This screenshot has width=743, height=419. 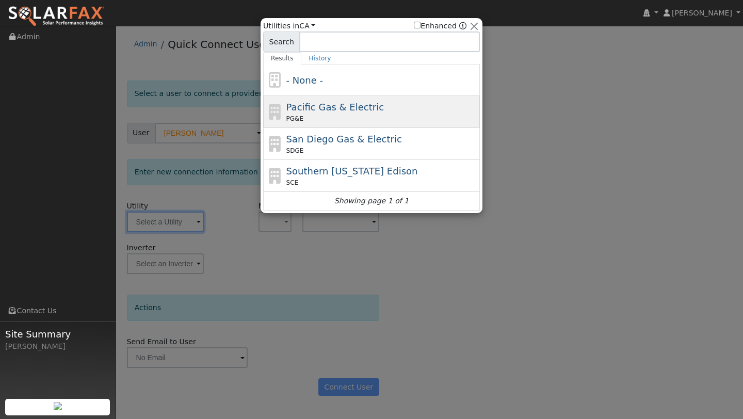 What do you see at coordinates (463, 26) in the screenshot?
I see `a: Enhanced Providers` at bounding box center [463, 26].